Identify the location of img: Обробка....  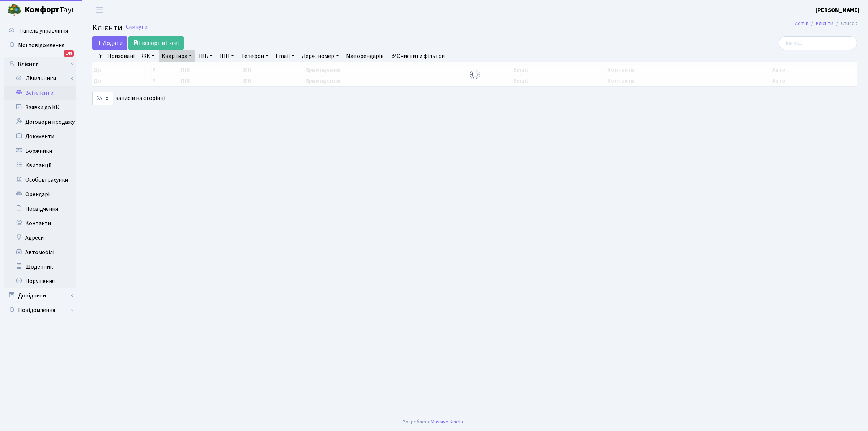
(475, 75).